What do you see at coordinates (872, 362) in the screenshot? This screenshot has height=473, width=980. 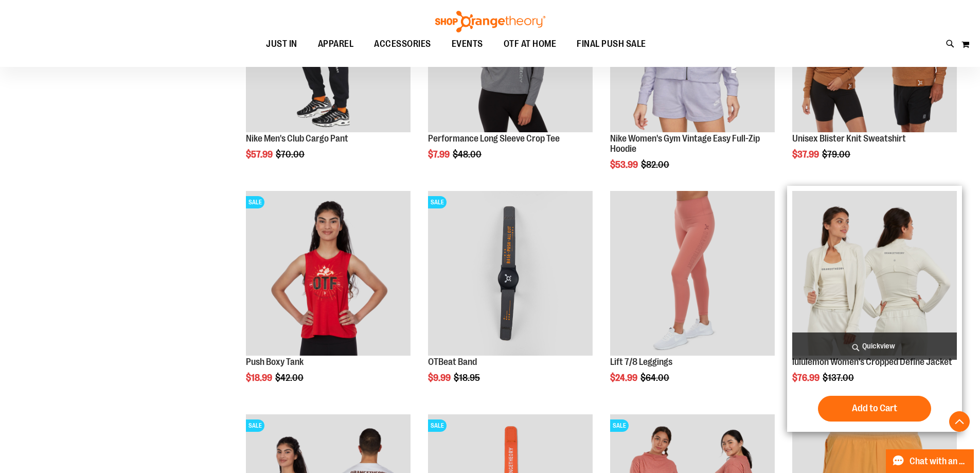 I see `a: lululemon Women's Cropped Define Jacket` at bounding box center [872, 362].